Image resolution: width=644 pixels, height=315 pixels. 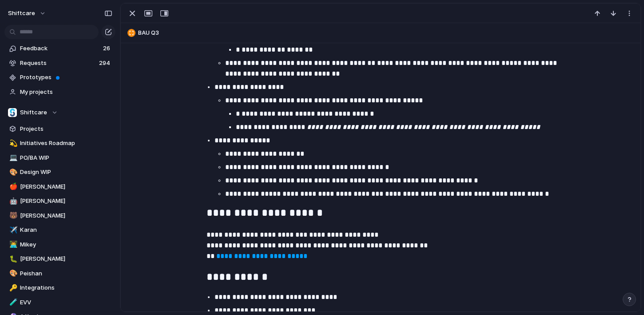 I want to click on div: 🎨Design WIP, so click(x=60, y=172).